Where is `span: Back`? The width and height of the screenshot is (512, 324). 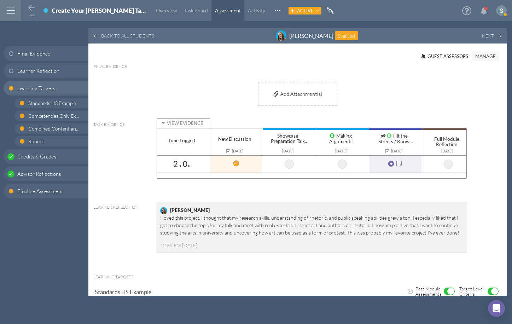 span: Back is located at coordinates (31, 15).